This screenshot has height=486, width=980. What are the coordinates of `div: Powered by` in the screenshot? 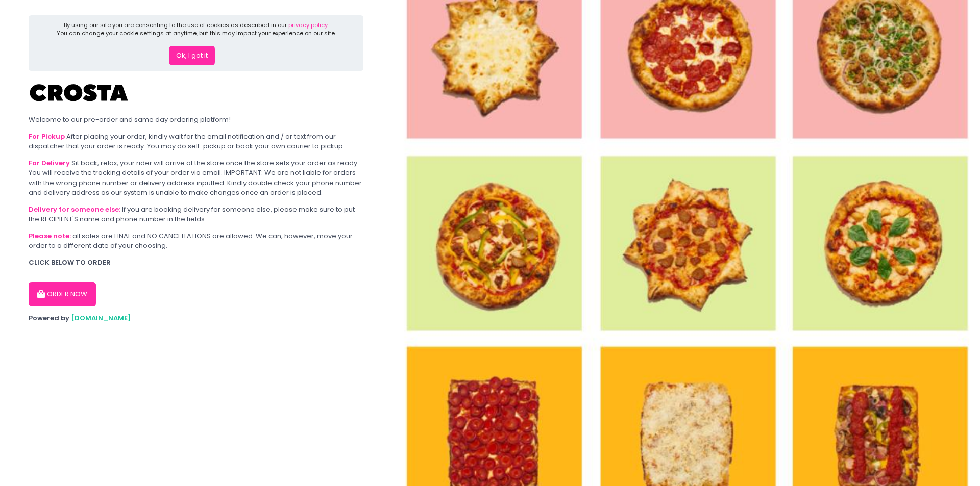 It's located at (196, 319).